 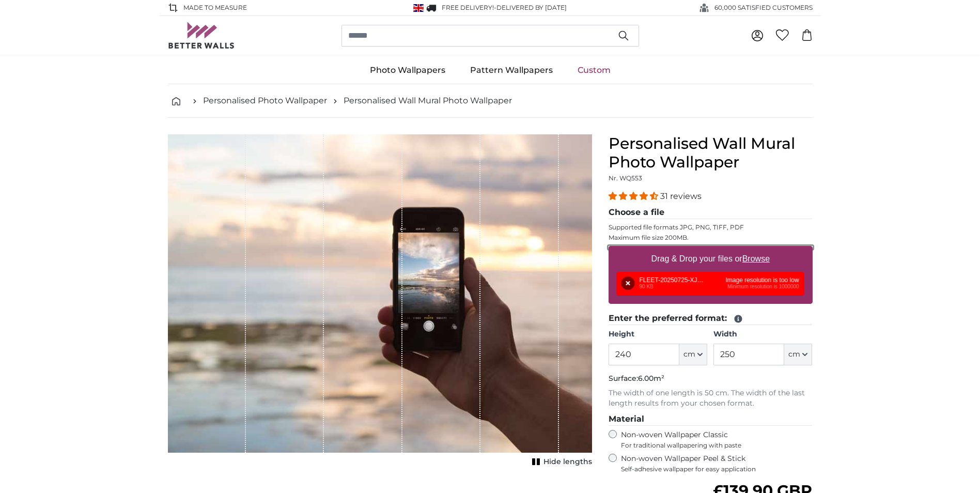 I want to click on legend: Choose a file, so click(x=710, y=213).